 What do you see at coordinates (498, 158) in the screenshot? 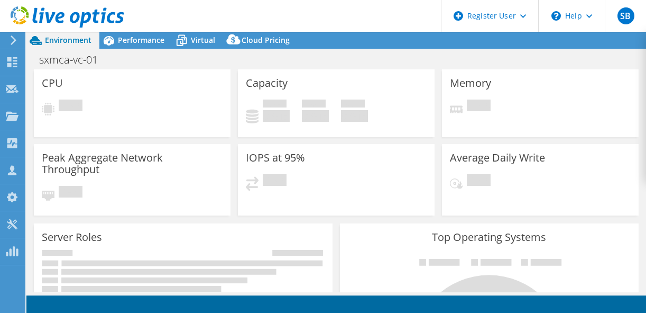
I see `h3: Average Daily Write` at bounding box center [498, 158].